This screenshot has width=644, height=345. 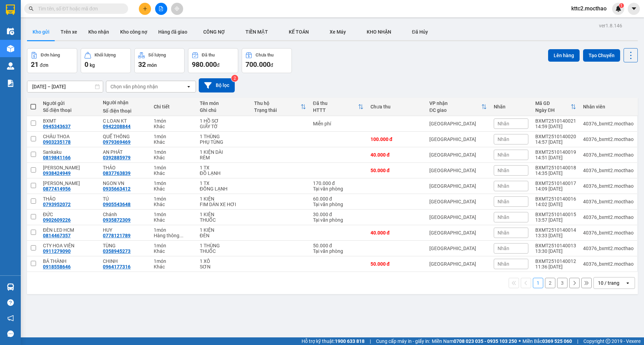 I want to click on div: Chánh, so click(x=124, y=214).